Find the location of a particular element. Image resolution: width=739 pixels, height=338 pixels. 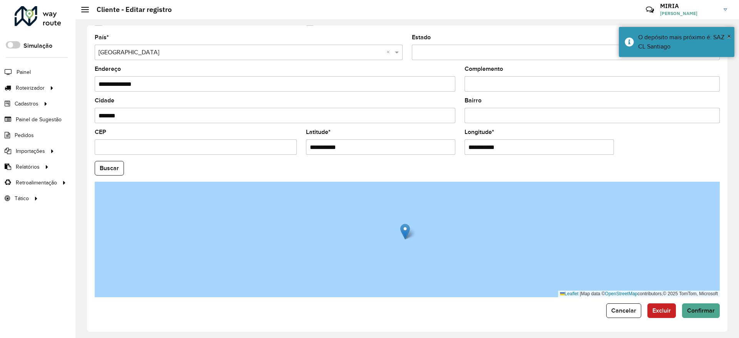

span: Clear all is located at coordinates (389, 52).